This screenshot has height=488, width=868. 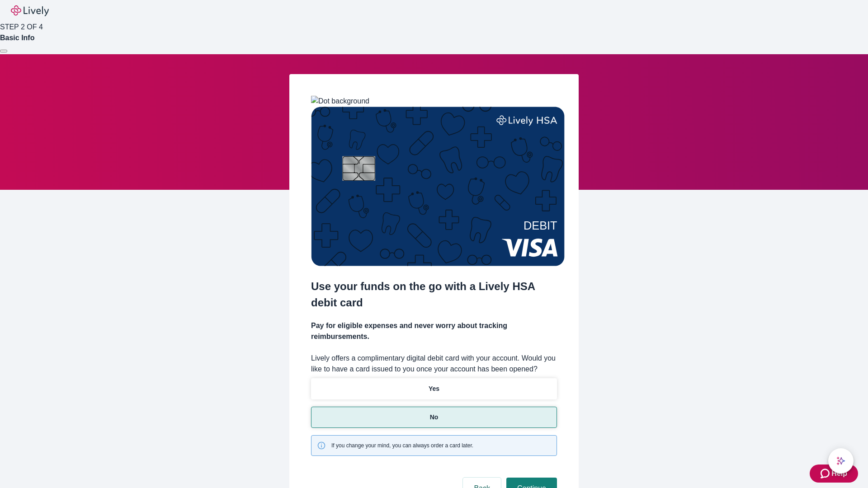 What do you see at coordinates (841, 461) in the screenshot?
I see `svg: Lively AI Assistant` at bounding box center [841, 461].